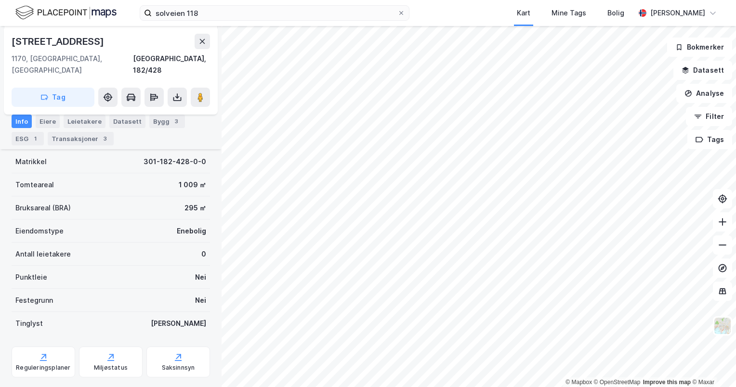 This screenshot has height=387, width=736. I want to click on div: Datasett, so click(127, 121).